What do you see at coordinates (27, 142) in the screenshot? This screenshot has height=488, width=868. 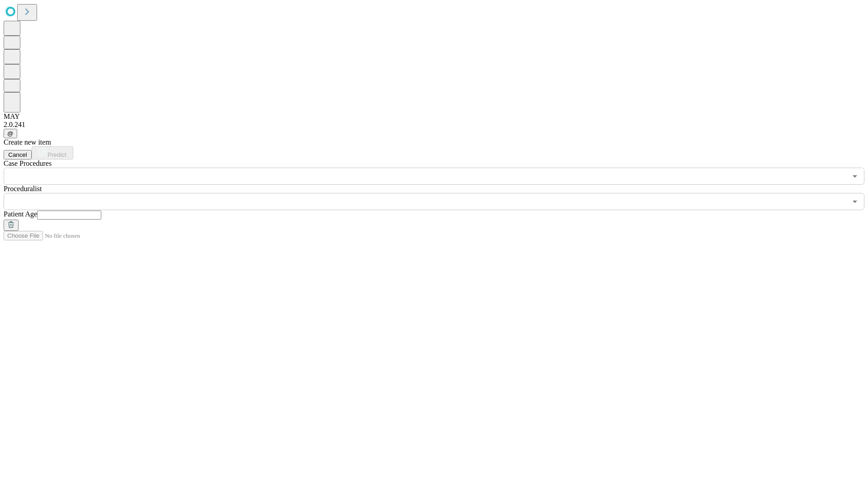 I see `span: Create new item` at bounding box center [27, 142].